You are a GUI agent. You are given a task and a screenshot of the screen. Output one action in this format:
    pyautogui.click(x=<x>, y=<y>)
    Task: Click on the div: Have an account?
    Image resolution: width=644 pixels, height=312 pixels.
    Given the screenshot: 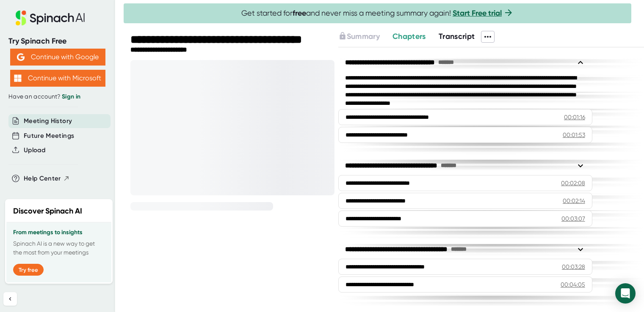 What is the action you would take?
    pyautogui.click(x=57, y=97)
    